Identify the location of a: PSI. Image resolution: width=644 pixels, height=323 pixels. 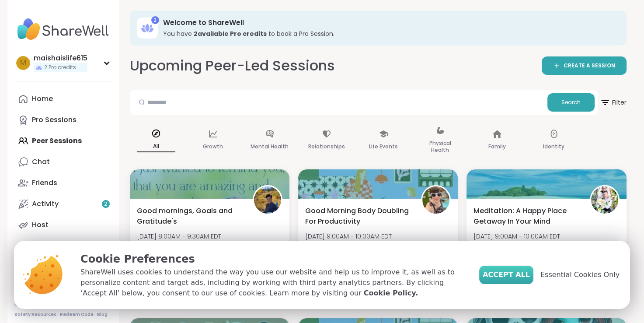
(63, 246).